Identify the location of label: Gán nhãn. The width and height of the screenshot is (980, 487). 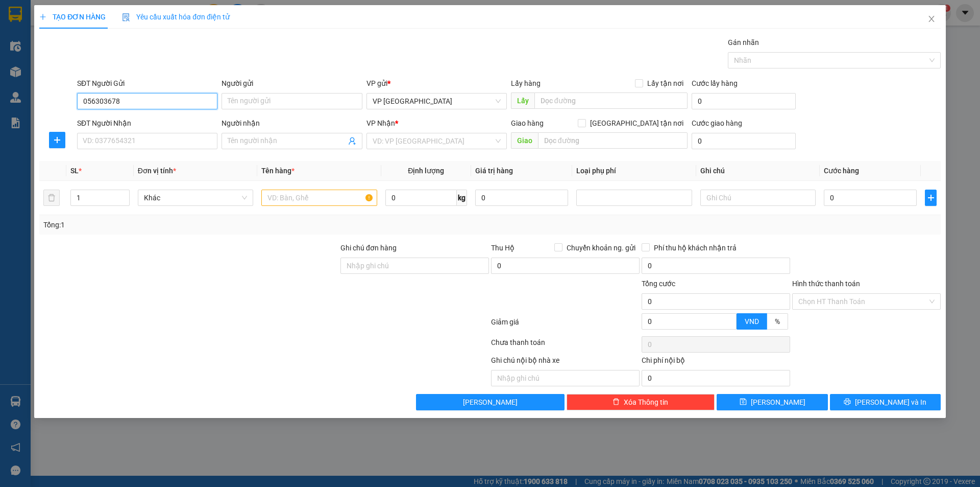
(743, 43).